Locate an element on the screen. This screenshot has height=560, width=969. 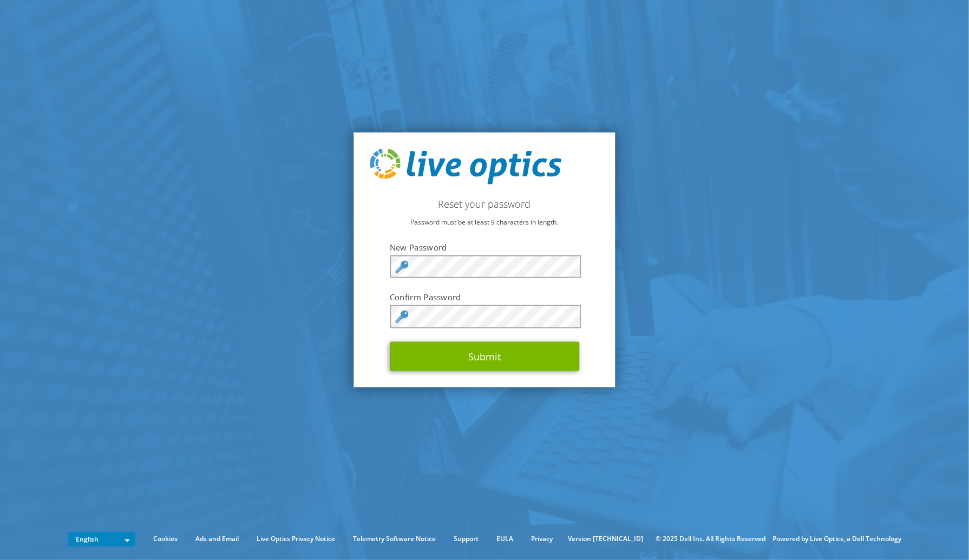
h2: Reset your password is located at coordinates (485, 204).